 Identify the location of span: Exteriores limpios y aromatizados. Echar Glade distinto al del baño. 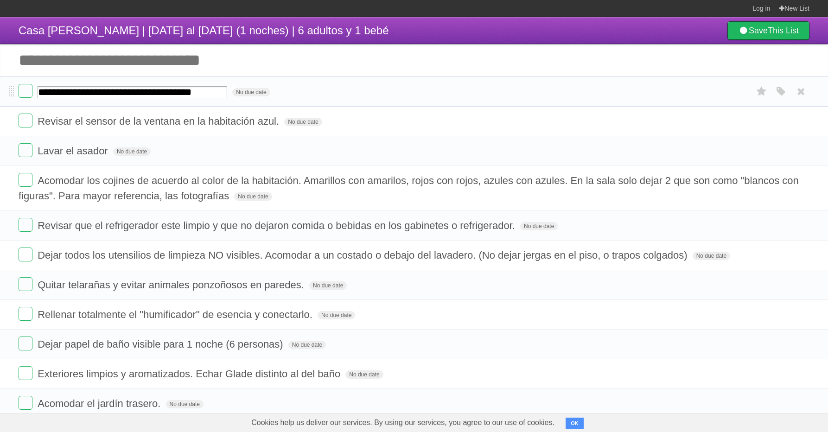
(190, 373).